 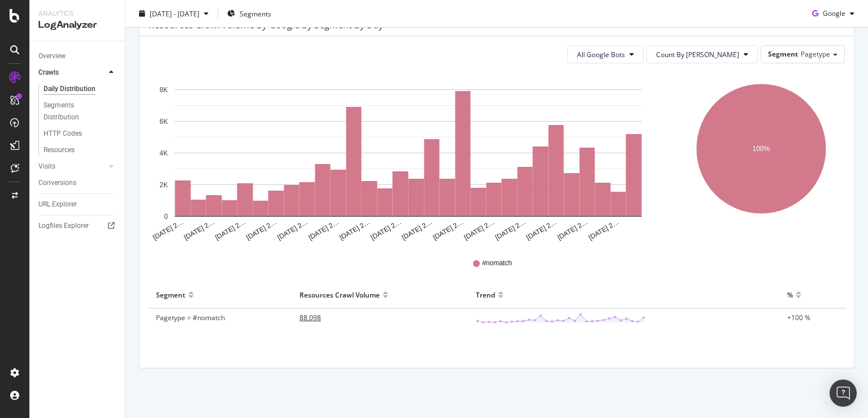 I want to click on span: Count By Day, so click(x=697, y=54).